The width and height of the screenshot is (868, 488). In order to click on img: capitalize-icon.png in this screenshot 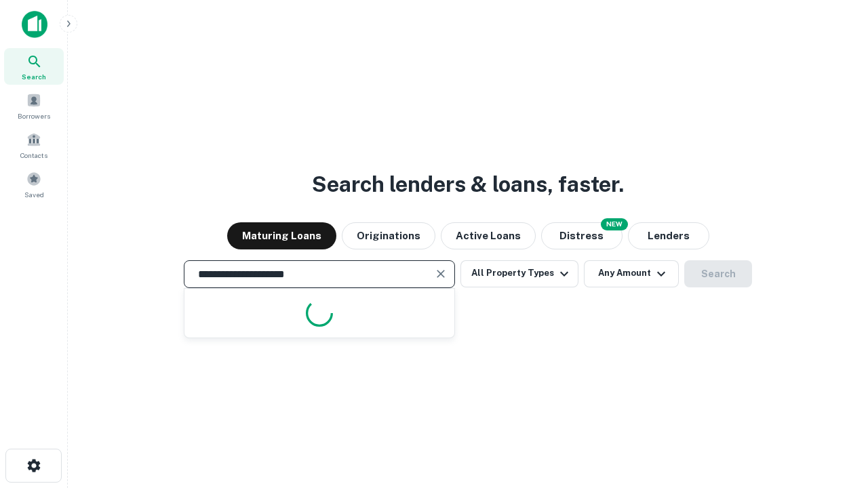, I will do `click(35, 24)`.